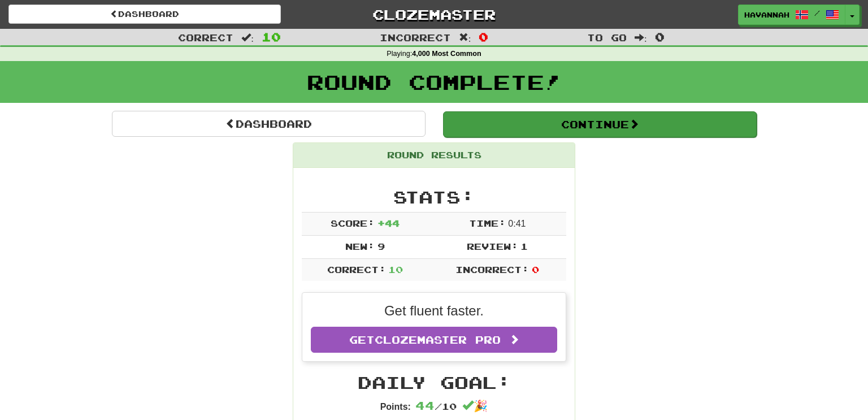 This screenshot has height=420, width=868. Describe the element at coordinates (767, 14) in the screenshot. I see `span: havannah` at that location.